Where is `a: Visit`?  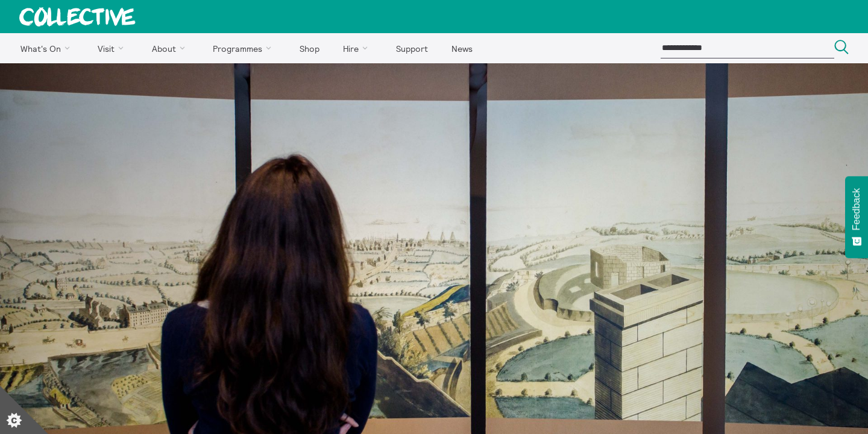
a: Visit is located at coordinates (114, 48).